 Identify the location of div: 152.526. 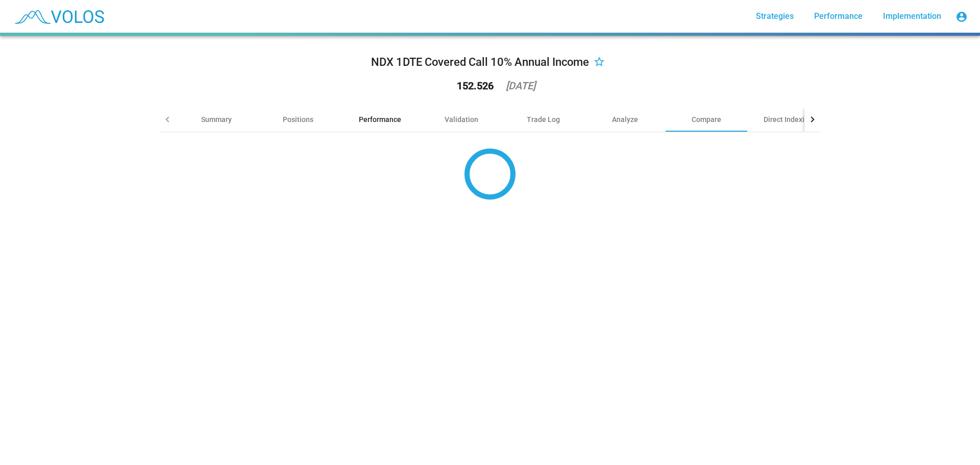
(476, 86).